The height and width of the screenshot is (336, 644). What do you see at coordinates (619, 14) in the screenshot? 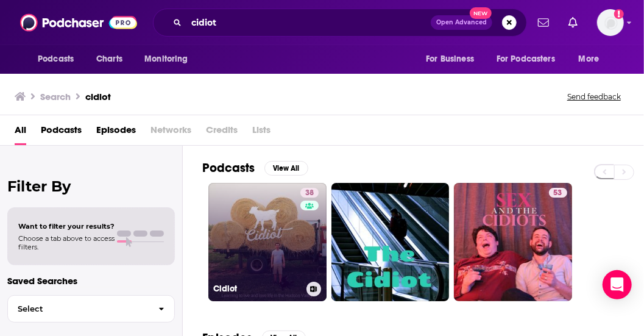
I see `svg: Add a profile image` at bounding box center [619, 14].